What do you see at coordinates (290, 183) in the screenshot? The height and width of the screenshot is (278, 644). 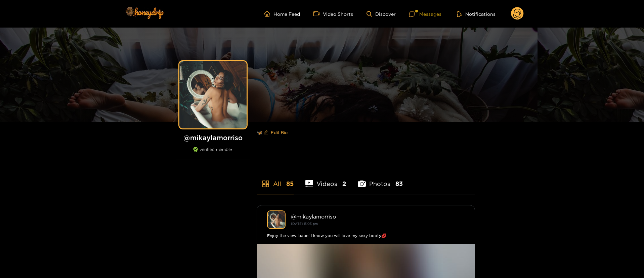 I see `span: 85` at bounding box center [290, 183].